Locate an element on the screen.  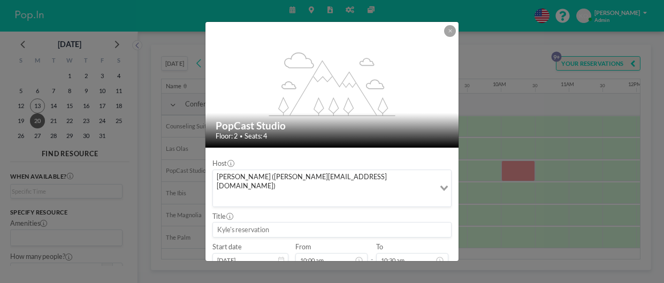
div: Search for option is located at coordinates (332, 188).